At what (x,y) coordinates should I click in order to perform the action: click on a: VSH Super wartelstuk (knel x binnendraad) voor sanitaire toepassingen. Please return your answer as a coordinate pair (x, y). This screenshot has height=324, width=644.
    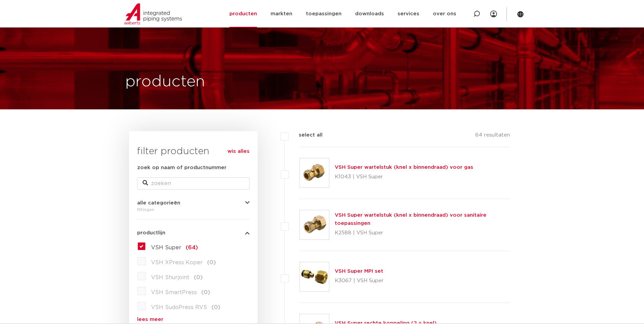
    Looking at the image, I should click on (410, 219).